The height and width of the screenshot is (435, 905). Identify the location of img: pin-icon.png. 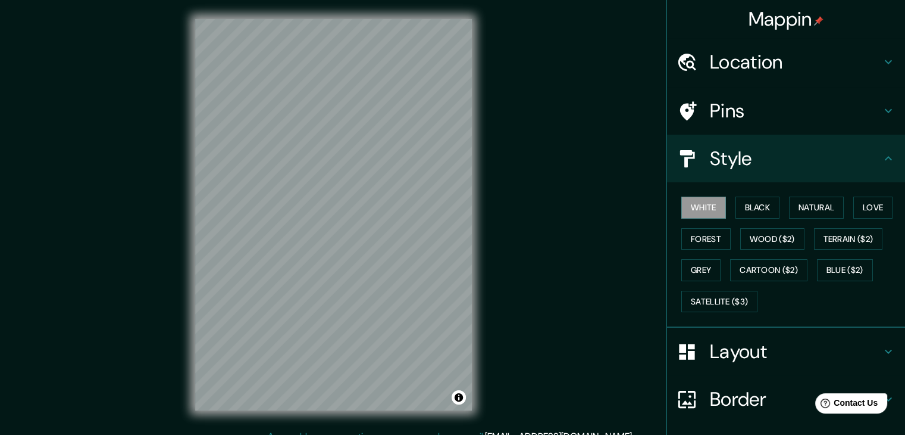
(819, 21).